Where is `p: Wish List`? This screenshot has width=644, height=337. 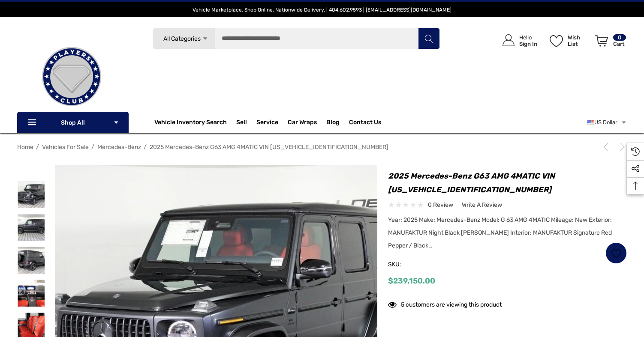 p: Wish List is located at coordinates (579, 41).